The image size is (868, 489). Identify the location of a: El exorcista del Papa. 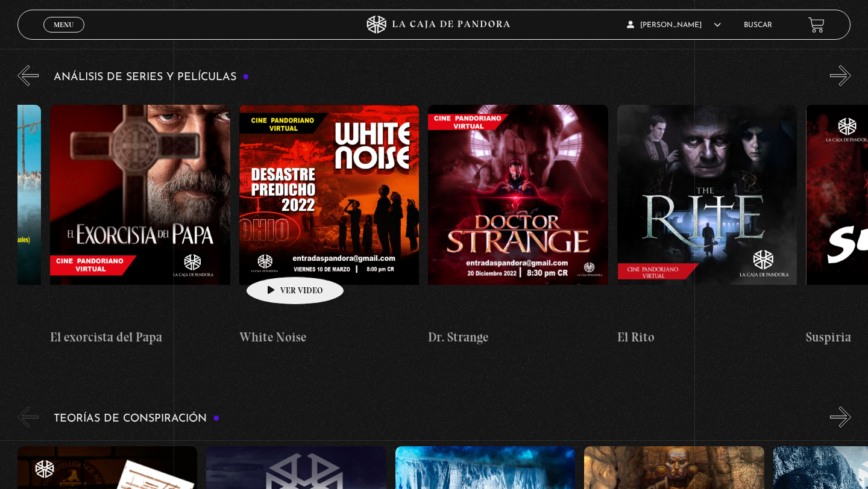
(140, 225).